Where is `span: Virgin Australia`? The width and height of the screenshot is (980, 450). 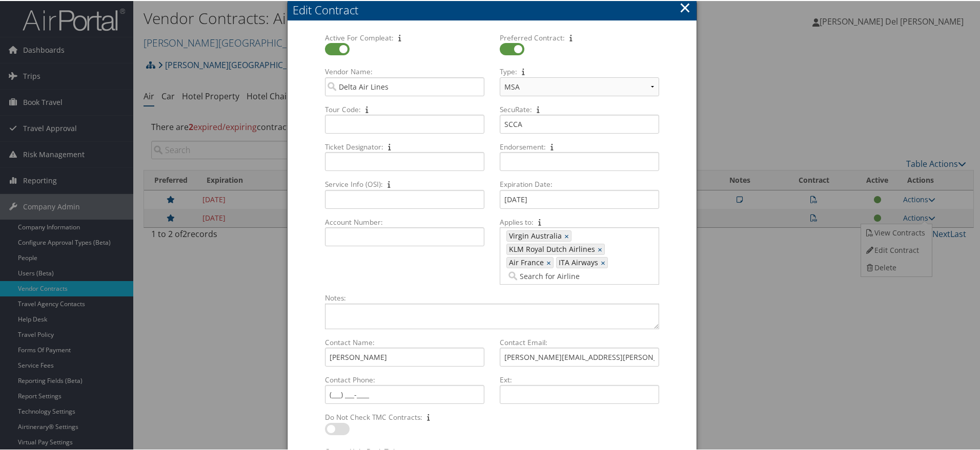
span: Virgin Australia is located at coordinates (534, 235).